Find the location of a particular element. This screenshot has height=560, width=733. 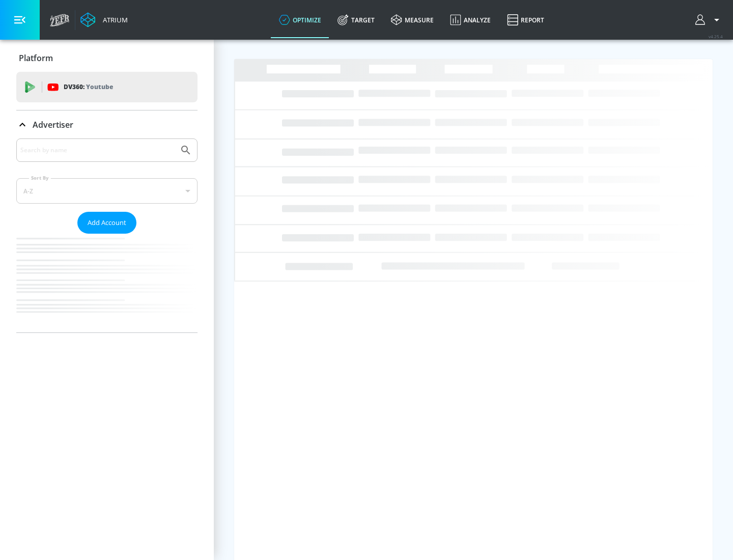

button: Add Account is located at coordinates (107, 223).